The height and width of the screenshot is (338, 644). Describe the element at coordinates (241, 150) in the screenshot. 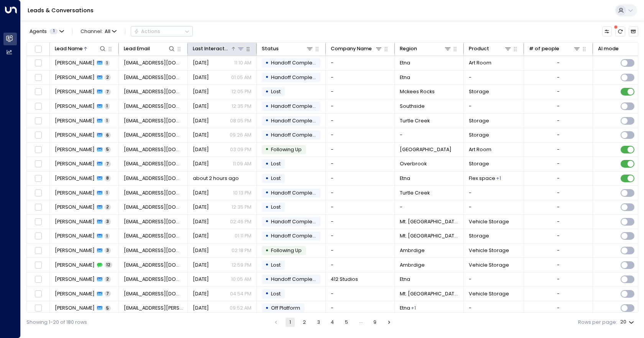

I see `p: 03:09 PM` at that location.